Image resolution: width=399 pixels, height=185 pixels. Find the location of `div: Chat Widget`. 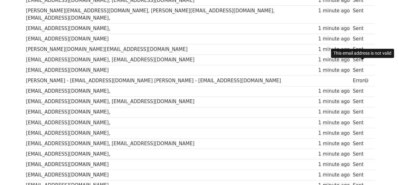

div: Chat Widget is located at coordinates (384, 170).